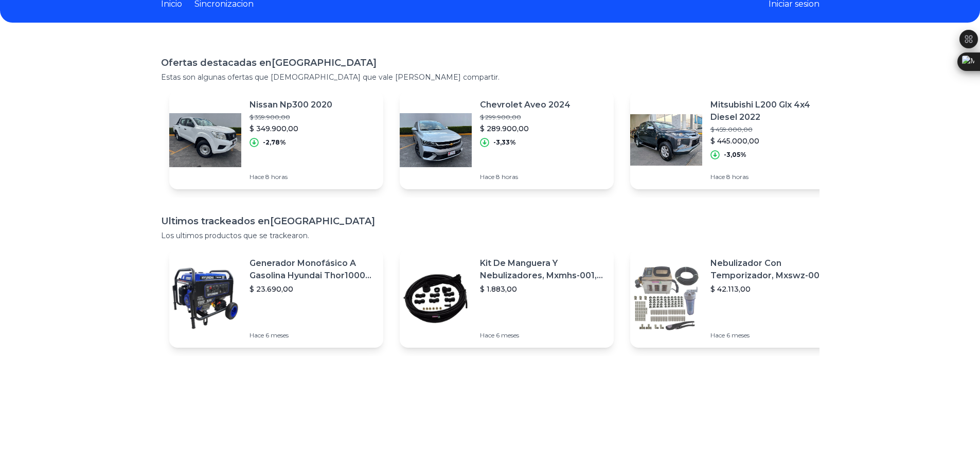 The width and height of the screenshot is (980, 465). Describe the element at coordinates (276, 140) in the screenshot. I see `a: Featured imageNissan Np300 2020$ 359.900,00$ 349.900,00-2,78%Hace 8 horas` at that location.